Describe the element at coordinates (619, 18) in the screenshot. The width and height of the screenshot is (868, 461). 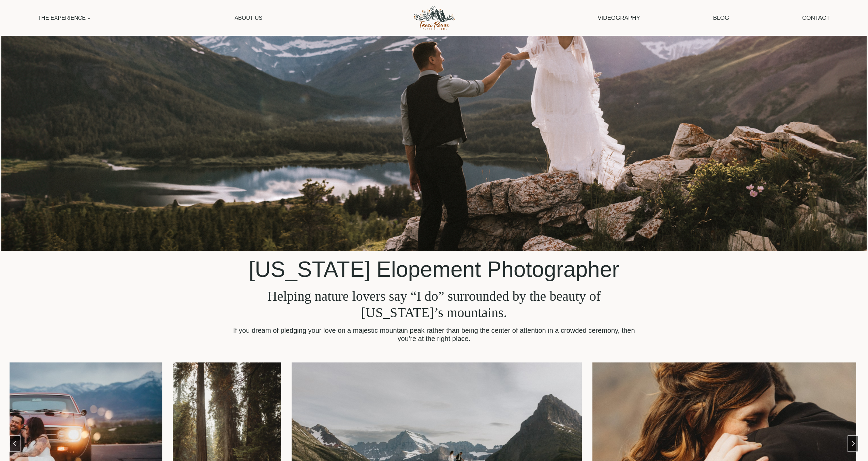
I see `a: Videography` at that location.